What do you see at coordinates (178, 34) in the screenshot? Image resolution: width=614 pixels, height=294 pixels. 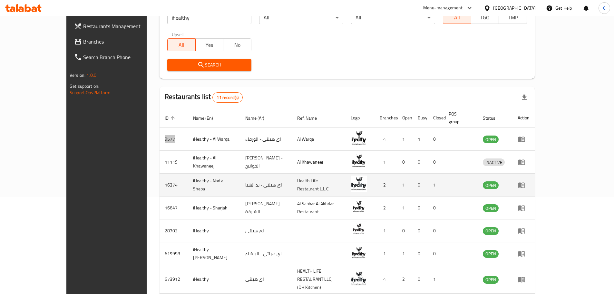 I see `label: Upsell` at bounding box center [178, 34].